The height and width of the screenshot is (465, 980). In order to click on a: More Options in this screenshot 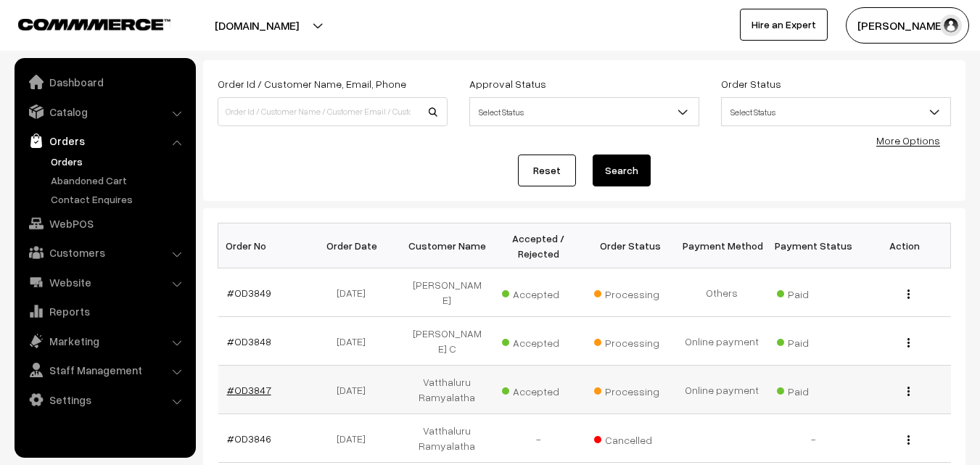, I will do `click(908, 140)`.